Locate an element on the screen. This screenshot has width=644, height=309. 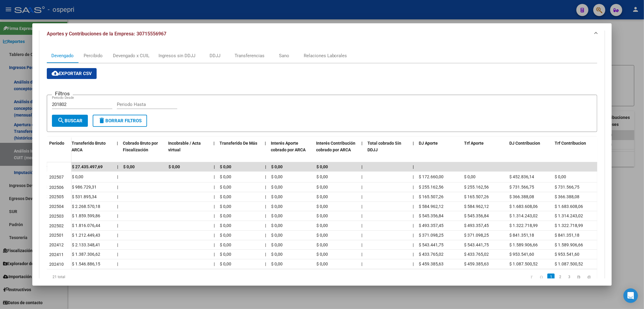
mat-icon: cloud_download is located at coordinates (55, 73).